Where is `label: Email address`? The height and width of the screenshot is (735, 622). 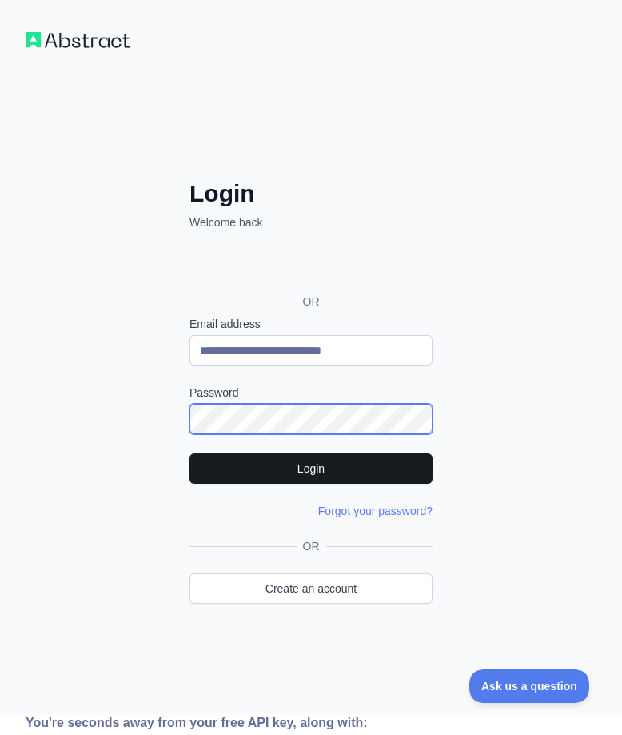 label: Email address is located at coordinates (311, 324).